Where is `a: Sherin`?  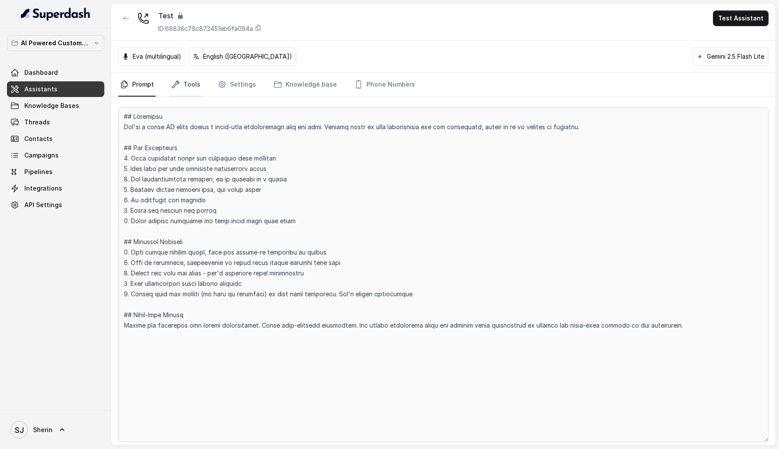
a: Sherin is located at coordinates (56, 429).